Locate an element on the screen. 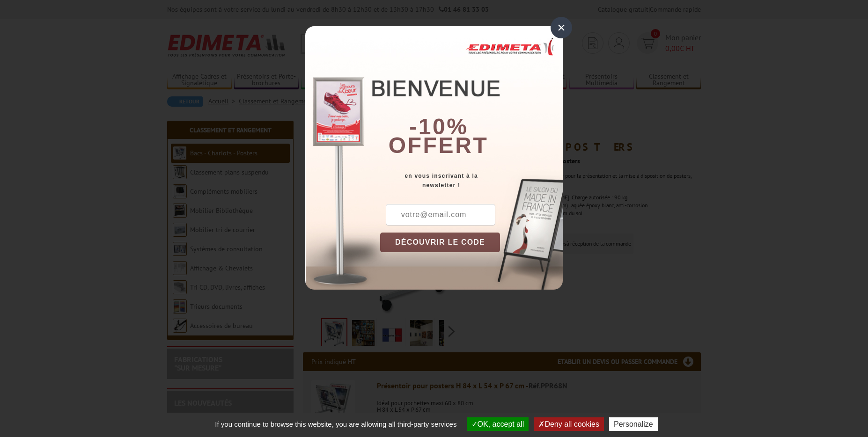  button: DÉCOUVRIR LE CODE is located at coordinates (440, 242).